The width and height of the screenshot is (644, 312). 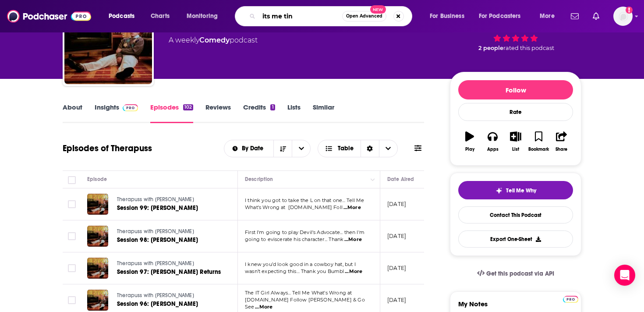 I want to click on button: tell me why sparkleTell Me Why, so click(x=516, y=190).